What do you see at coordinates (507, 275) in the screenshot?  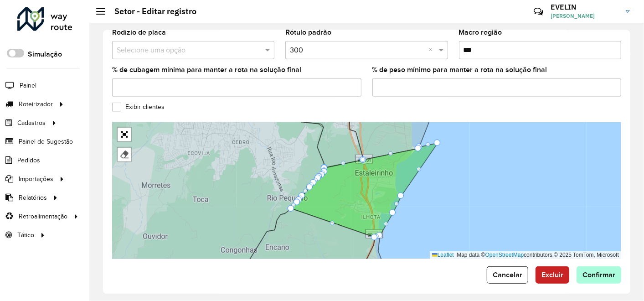 I see `button: Cancelar` at bounding box center [507, 275].